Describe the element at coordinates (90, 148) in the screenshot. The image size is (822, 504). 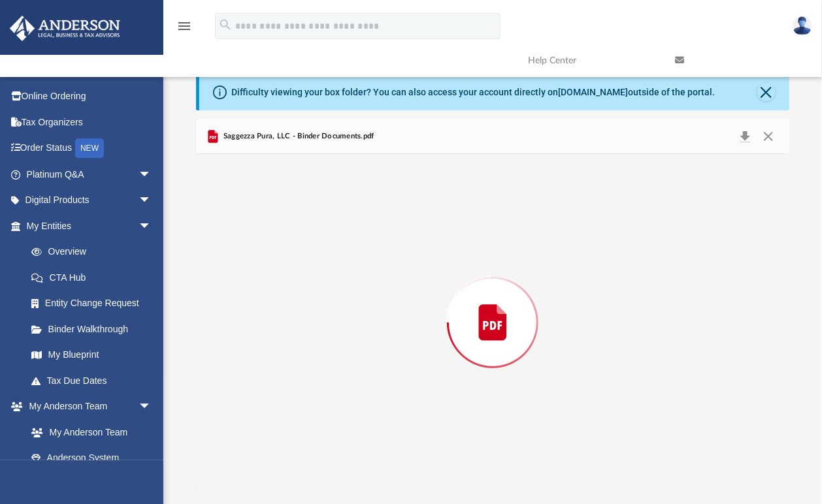
I see `div: NEW` at that location.